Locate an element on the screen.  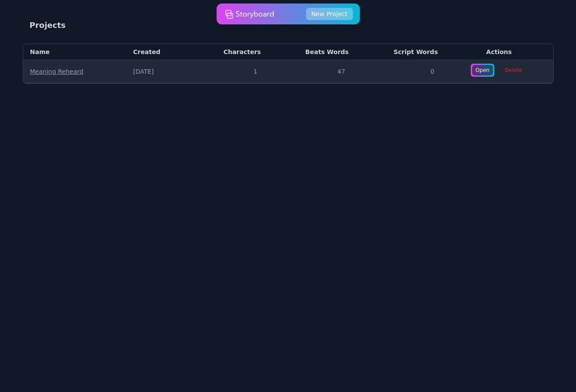
th: Created is located at coordinates (158, 52).